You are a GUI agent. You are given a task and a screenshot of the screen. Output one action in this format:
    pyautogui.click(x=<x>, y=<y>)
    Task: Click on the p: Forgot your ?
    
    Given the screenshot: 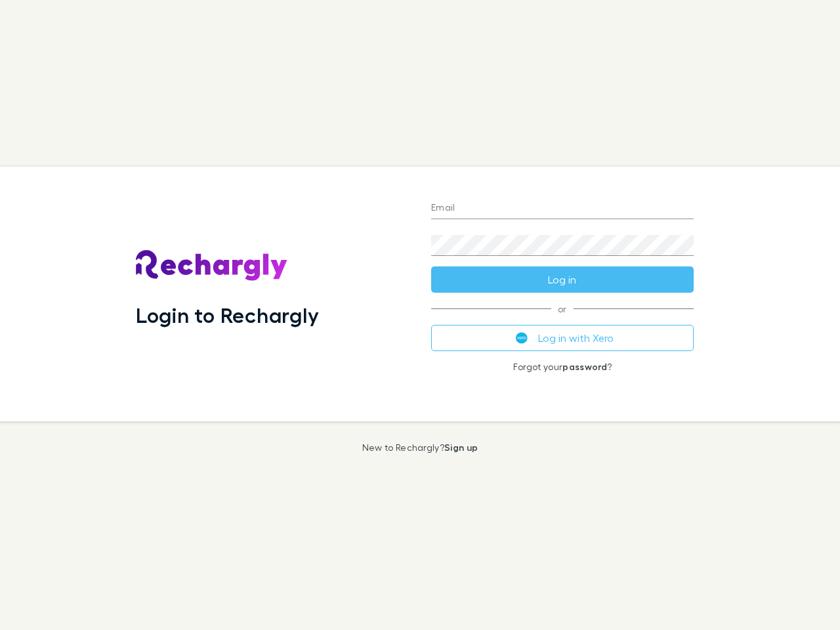 What is the action you would take?
    pyautogui.click(x=562, y=367)
    